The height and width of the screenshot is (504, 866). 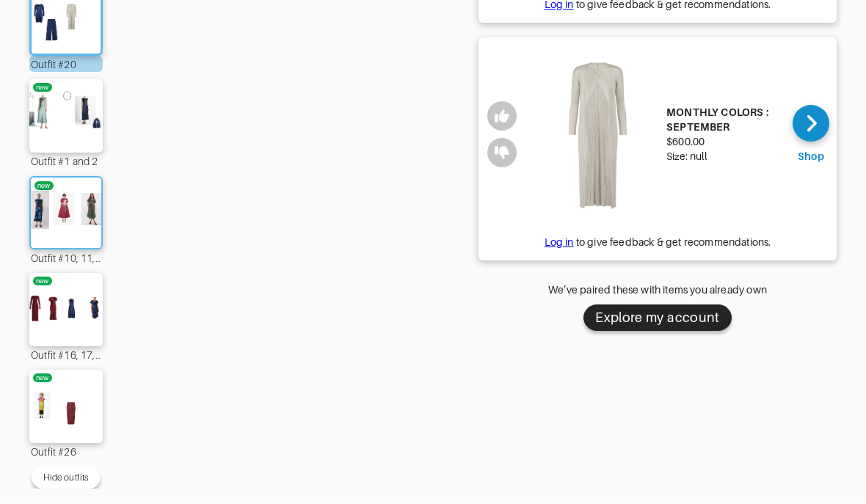 What do you see at coordinates (811, 135) in the screenshot?
I see `a: Shop` at bounding box center [811, 135].